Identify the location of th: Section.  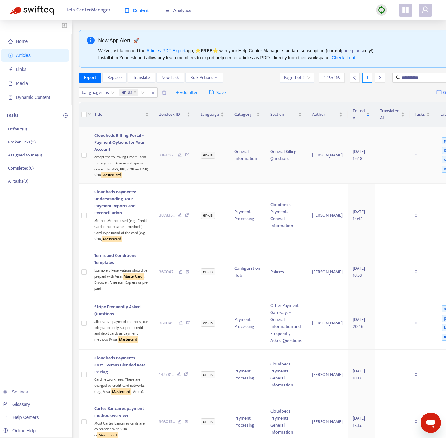
(286, 115).